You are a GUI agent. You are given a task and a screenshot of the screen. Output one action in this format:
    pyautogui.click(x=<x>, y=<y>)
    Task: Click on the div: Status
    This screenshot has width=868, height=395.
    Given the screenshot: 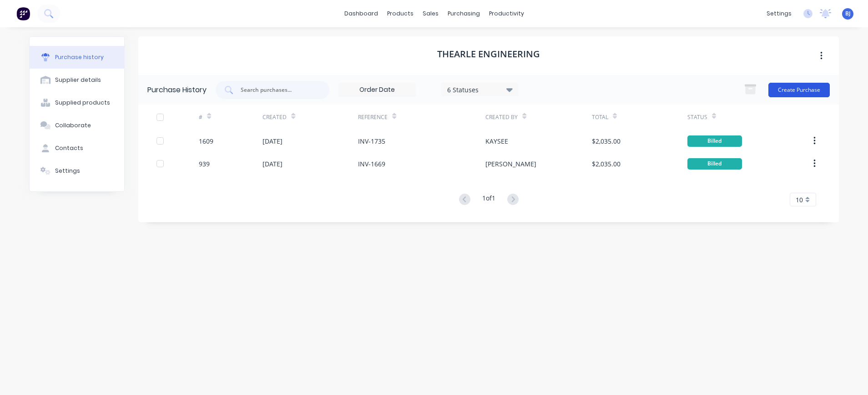 What is the action you would take?
    pyautogui.click(x=697, y=117)
    